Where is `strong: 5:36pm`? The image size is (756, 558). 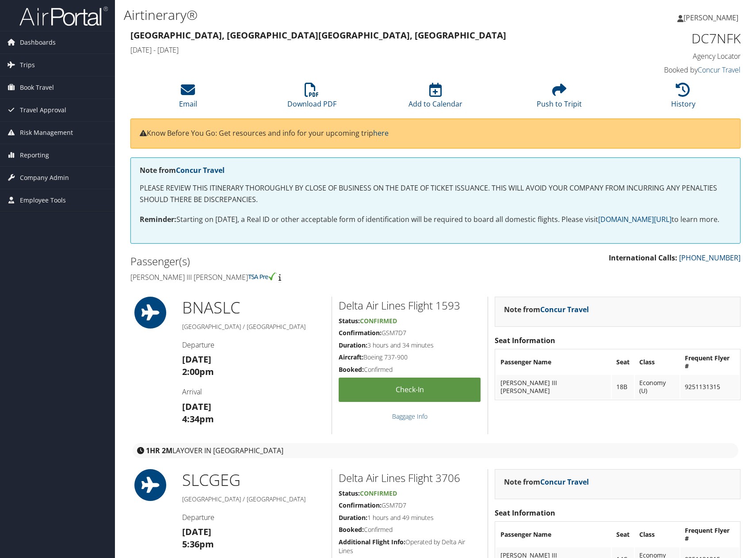 strong: 5:36pm is located at coordinates (198, 543).